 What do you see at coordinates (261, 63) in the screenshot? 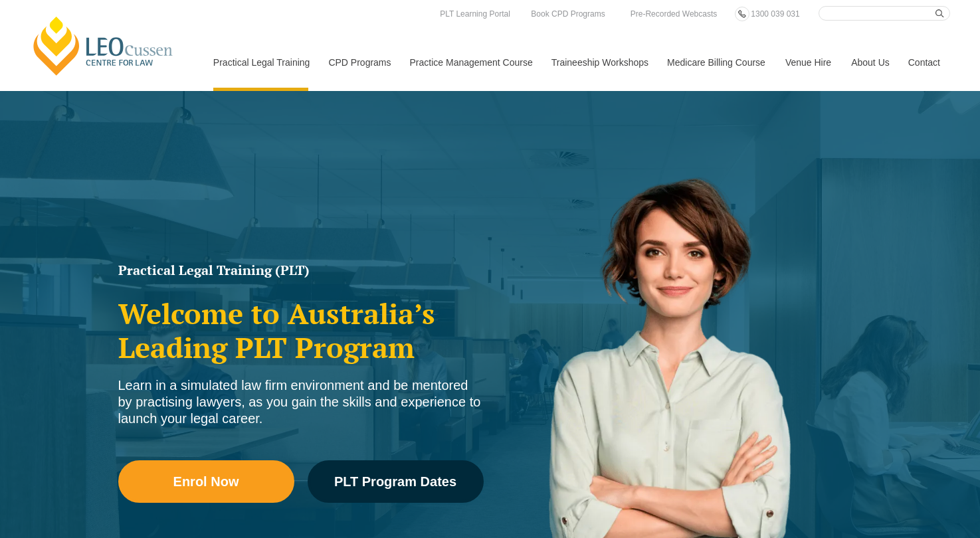
I see `a: Practical Legal Training` at bounding box center [261, 63].